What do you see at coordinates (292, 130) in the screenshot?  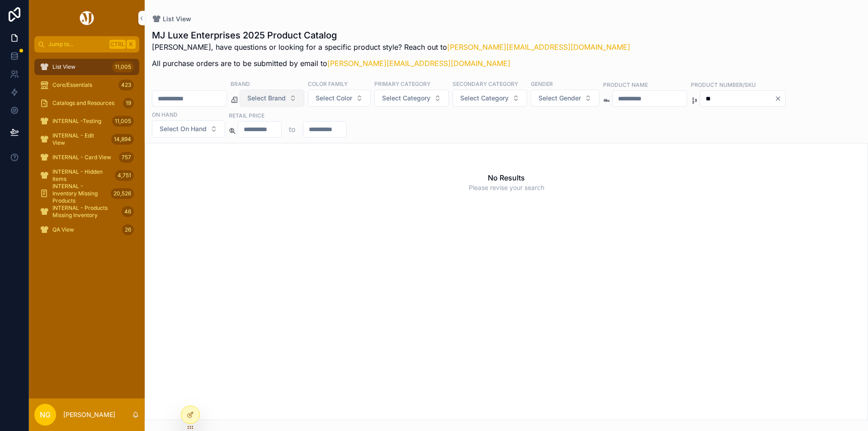 I see `p: to` at bounding box center [292, 130].